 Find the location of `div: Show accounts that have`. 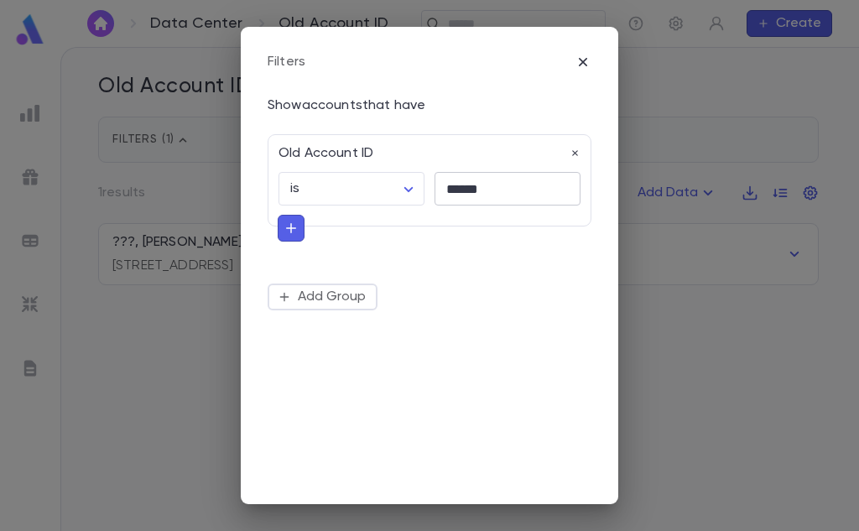

div: Show accounts that have is located at coordinates (429, 106).